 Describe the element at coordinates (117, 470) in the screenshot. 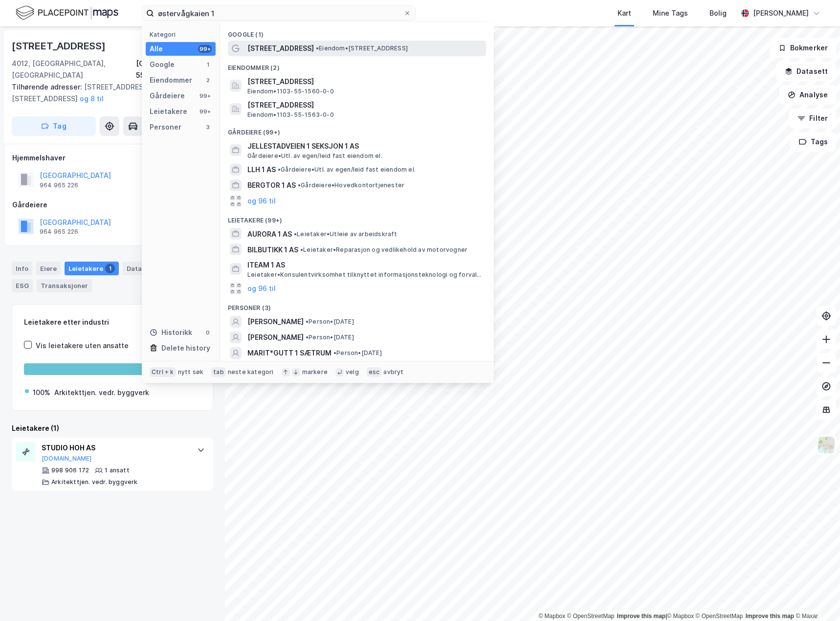

I see `div: 1 ansatt` at that location.